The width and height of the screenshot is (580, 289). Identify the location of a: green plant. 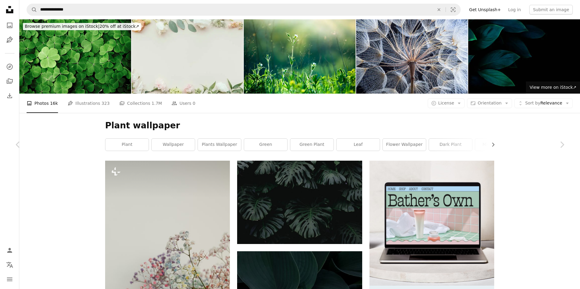
(312, 145).